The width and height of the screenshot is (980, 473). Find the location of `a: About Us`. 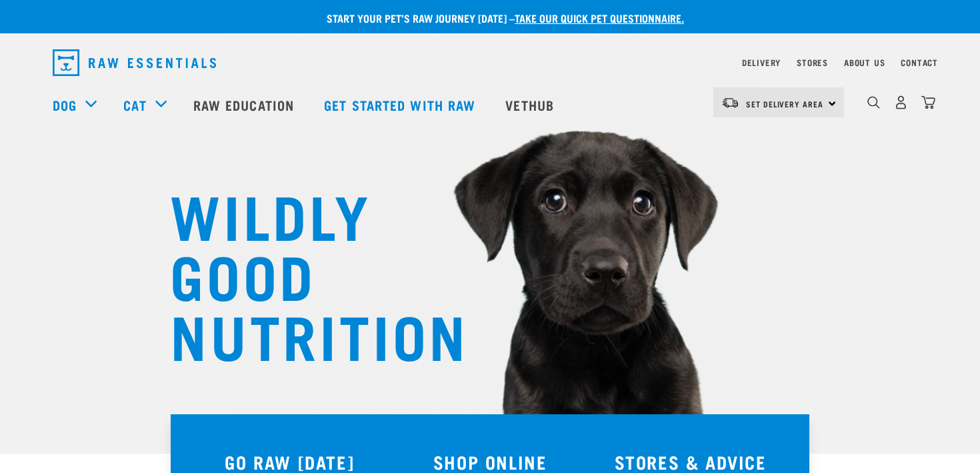

a: About Us is located at coordinates (864, 62).